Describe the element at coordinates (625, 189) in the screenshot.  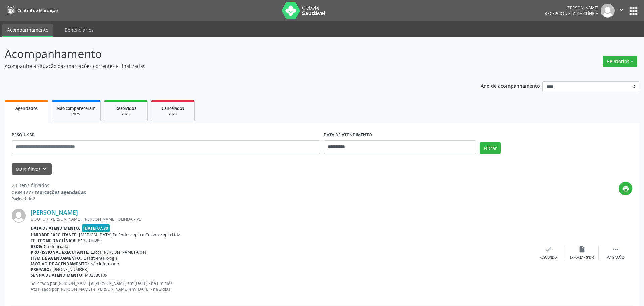
I see `button: print` at that location.